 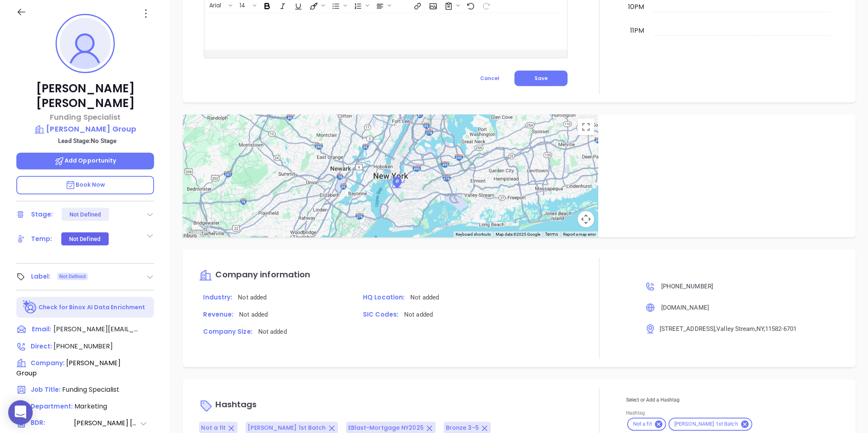 What do you see at coordinates (780, 329) in the screenshot?
I see `span: , 11582-6701` at bounding box center [780, 329].